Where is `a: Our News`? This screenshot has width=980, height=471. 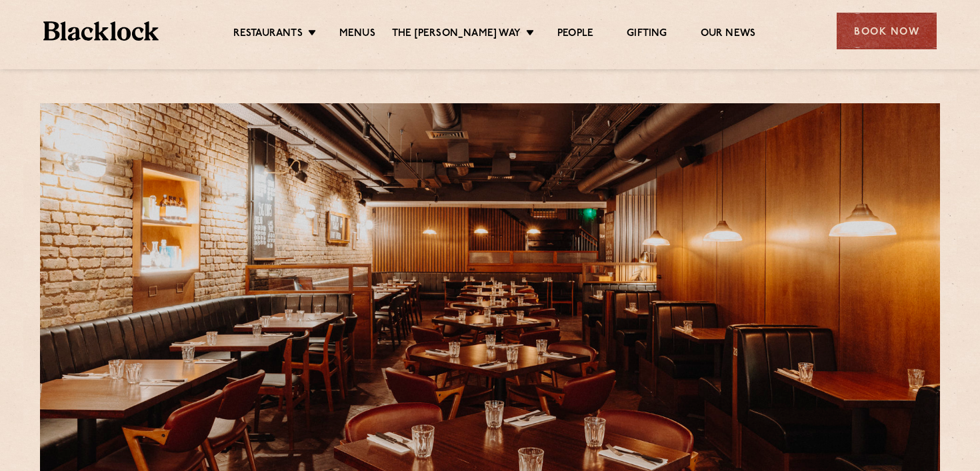
a: Our News is located at coordinates (728, 35).